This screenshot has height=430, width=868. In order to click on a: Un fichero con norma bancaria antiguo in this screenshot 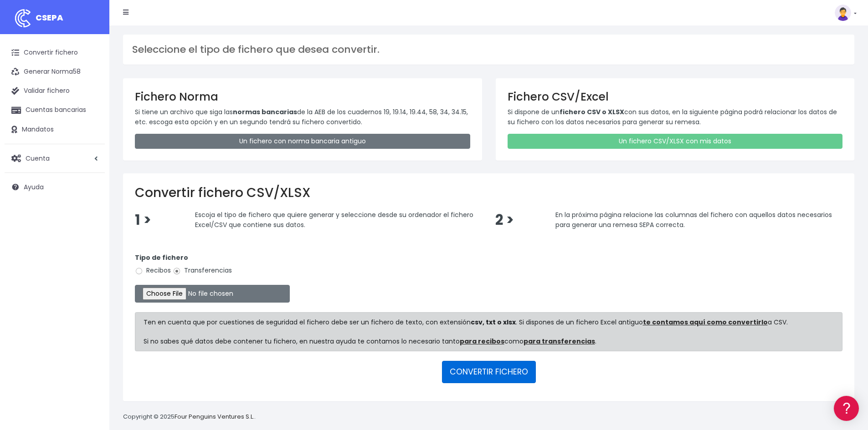, I will do `click(302, 141)`.